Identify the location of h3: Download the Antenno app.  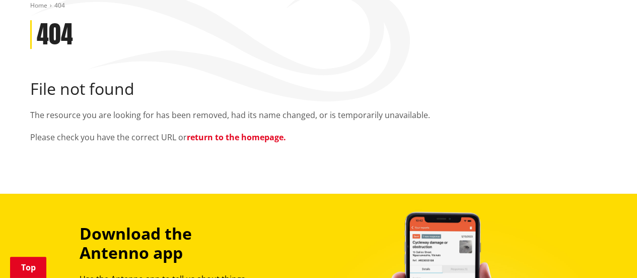
(171, 243).